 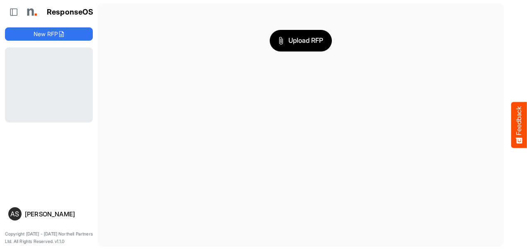 What do you see at coordinates (31, 12) in the screenshot?
I see `img: Northell` at bounding box center [31, 12].